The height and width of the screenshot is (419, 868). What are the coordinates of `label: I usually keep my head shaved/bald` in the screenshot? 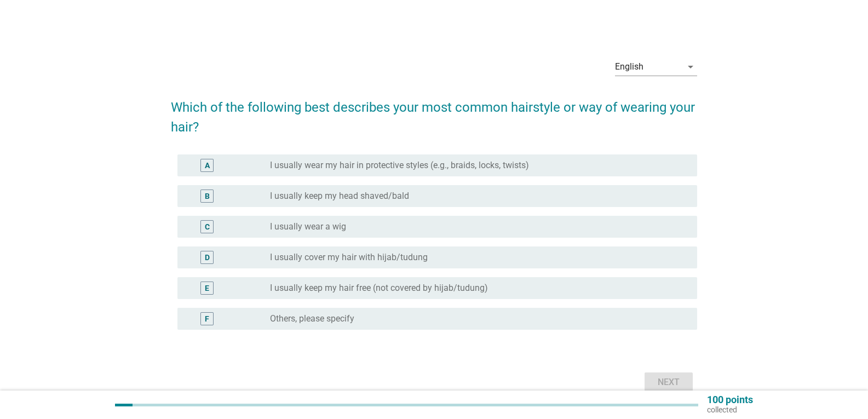 It's located at (340, 196).